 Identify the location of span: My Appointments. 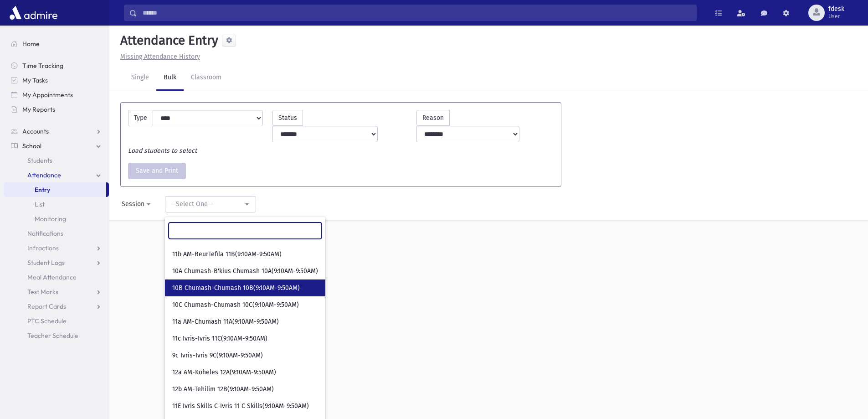
(48, 95).